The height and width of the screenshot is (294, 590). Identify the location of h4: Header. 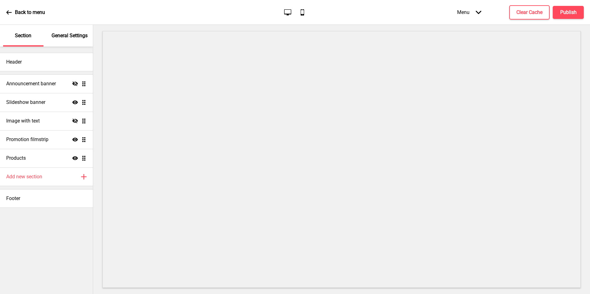
(14, 62).